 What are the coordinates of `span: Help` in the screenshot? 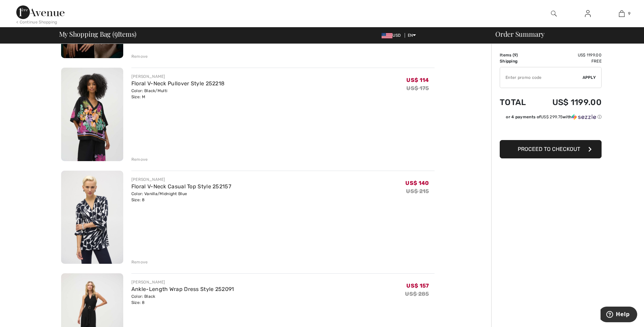 It's located at (22, 8).